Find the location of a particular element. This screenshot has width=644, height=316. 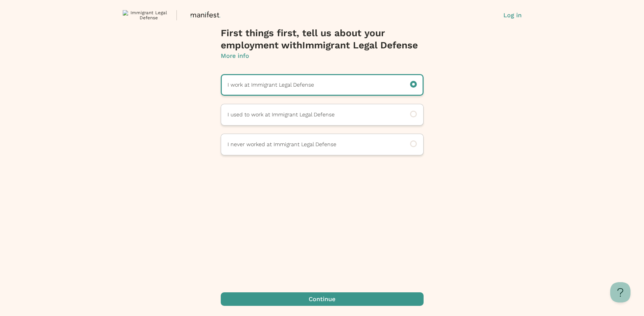

p: Log in is located at coordinates (513, 16).